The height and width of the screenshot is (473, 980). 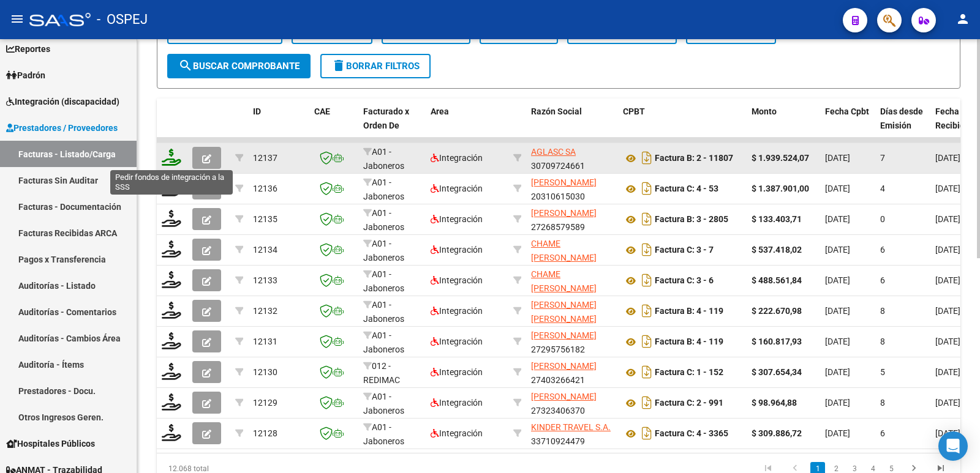 What do you see at coordinates (572, 342) in the screenshot?
I see `div: 27295756182` at bounding box center [572, 342].